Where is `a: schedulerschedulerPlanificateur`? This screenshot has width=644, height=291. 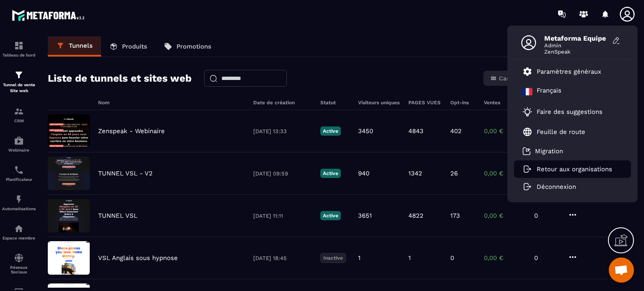
a: schedulerschedulerPlanificateur is located at coordinates (19, 173).